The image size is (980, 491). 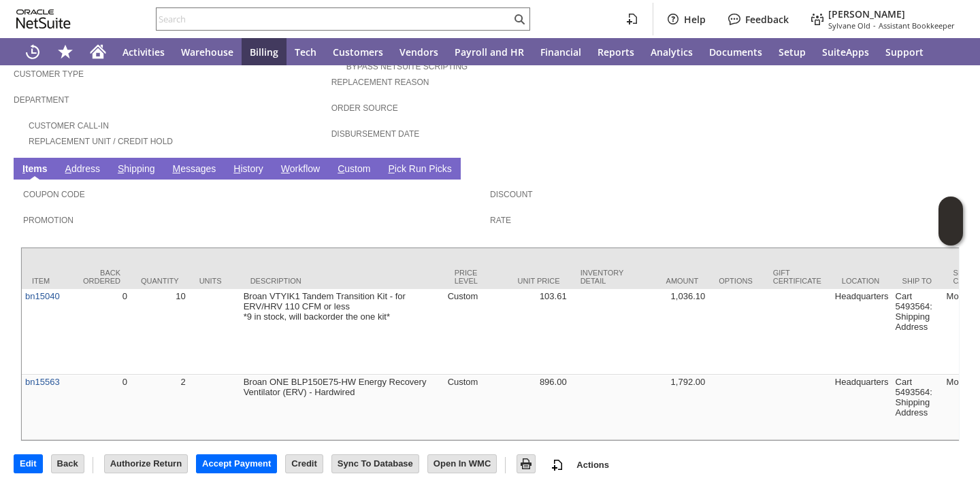 I want to click on a: Discount, so click(x=511, y=195).